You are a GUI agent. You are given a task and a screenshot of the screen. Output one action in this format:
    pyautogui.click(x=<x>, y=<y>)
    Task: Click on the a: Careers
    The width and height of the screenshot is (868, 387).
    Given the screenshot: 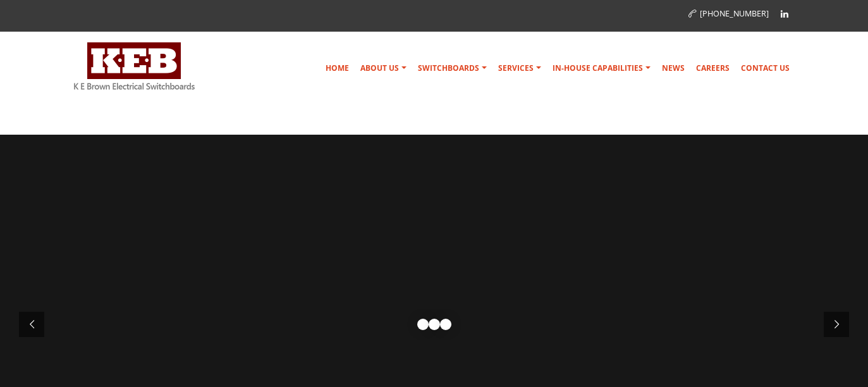 What is the action you would take?
    pyautogui.click(x=712, y=68)
    